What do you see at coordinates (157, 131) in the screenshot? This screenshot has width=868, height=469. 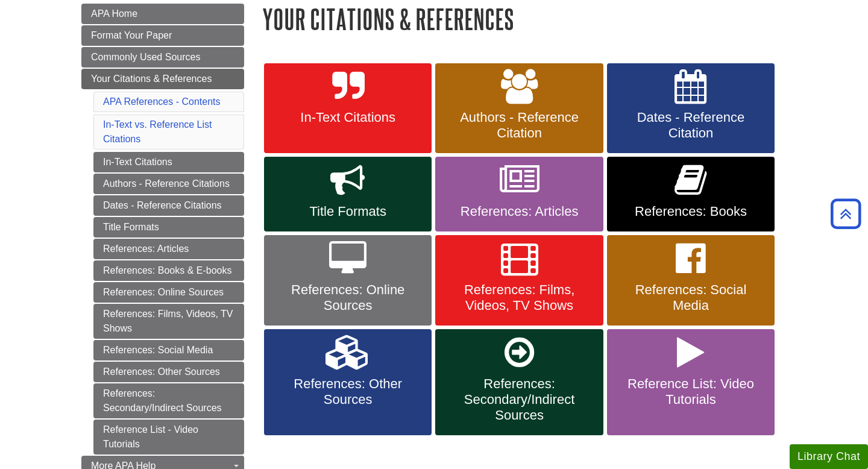 I see `a: In-Text vs. Reference List Citations` at bounding box center [157, 131].